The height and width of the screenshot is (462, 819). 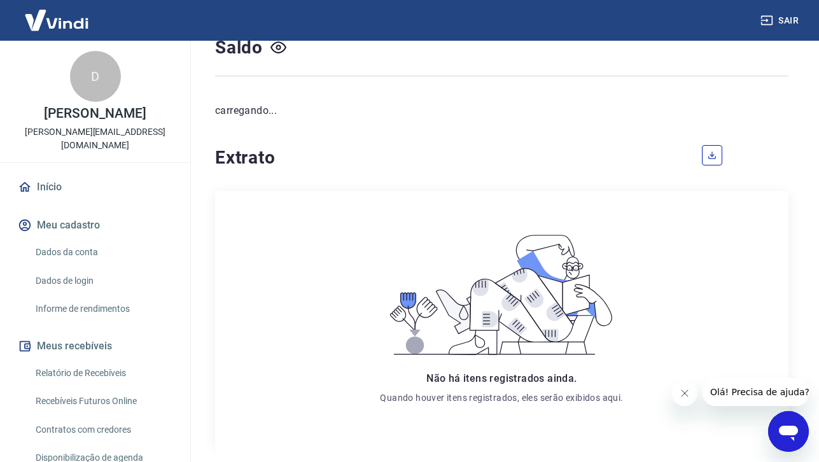 What do you see at coordinates (102, 373) in the screenshot?
I see `a: Relatório de Recebíveis` at bounding box center [102, 373].